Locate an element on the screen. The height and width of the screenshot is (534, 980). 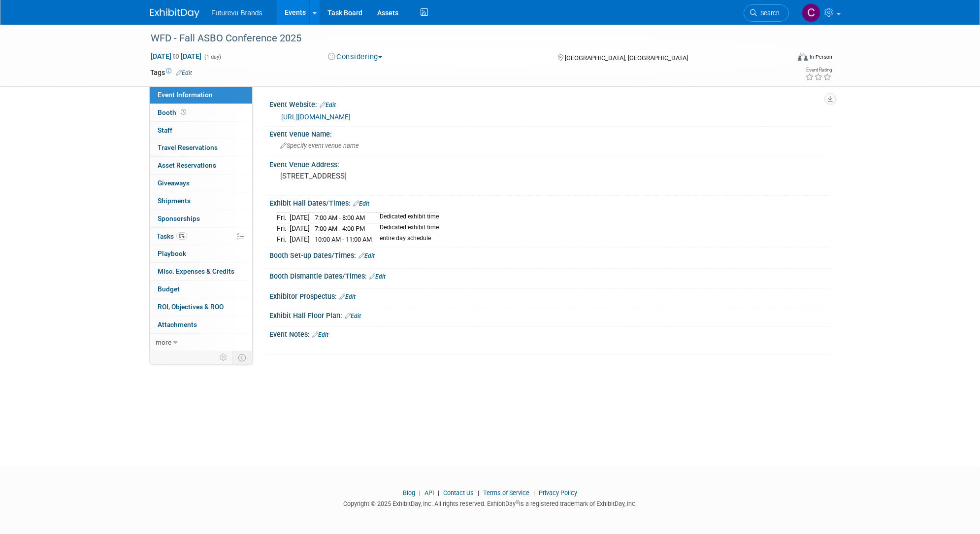
span: 10:00 AM - 11:00 AM is located at coordinates (343, 239).